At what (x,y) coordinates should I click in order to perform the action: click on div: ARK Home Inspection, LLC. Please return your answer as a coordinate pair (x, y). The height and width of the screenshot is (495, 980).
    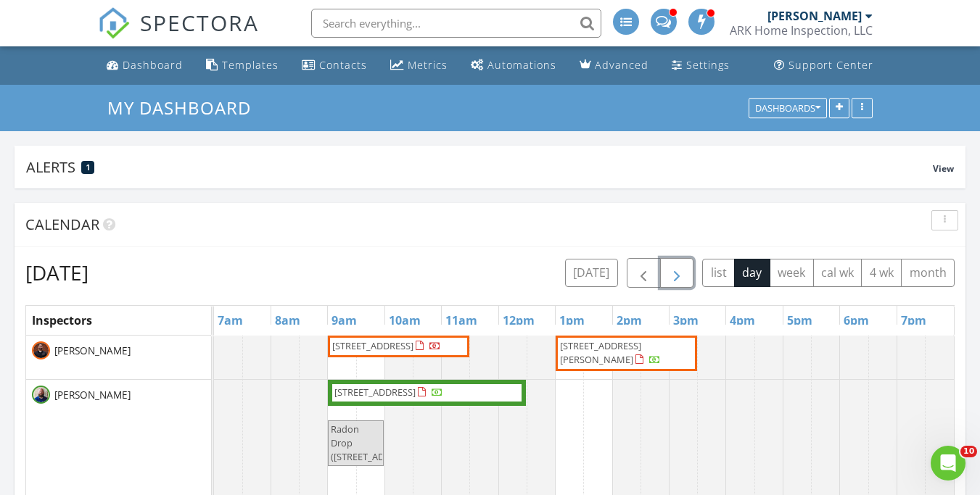
    Looking at the image, I should click on (801, 30).